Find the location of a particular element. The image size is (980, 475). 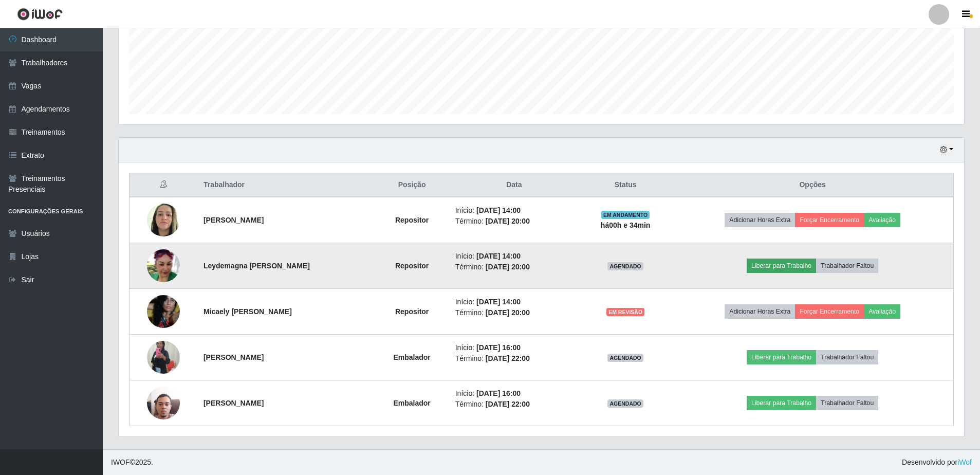

th: Posição is located at coordinates (412, 185).